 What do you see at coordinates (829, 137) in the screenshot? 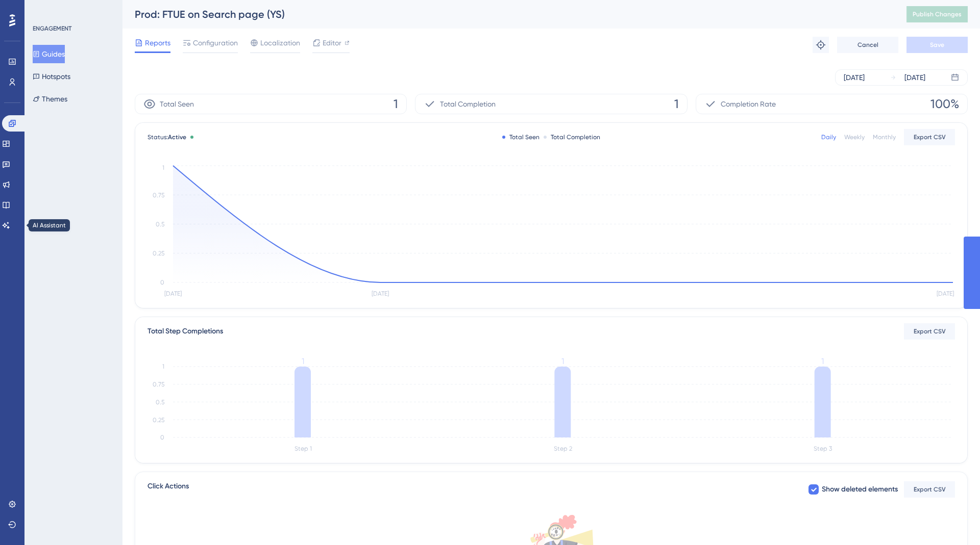
I see `div: Daily` at bounding box center [829, 137].